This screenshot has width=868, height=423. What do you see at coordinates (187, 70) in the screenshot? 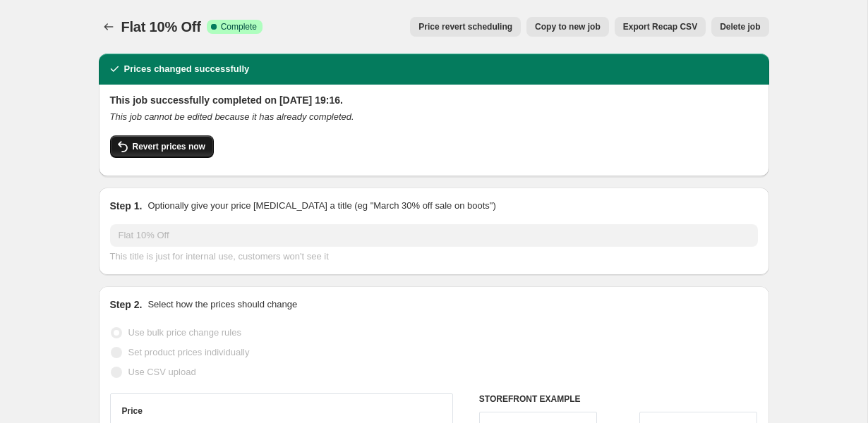
I see `h2: Prices changed successfully` at bounding box center [187, 70].